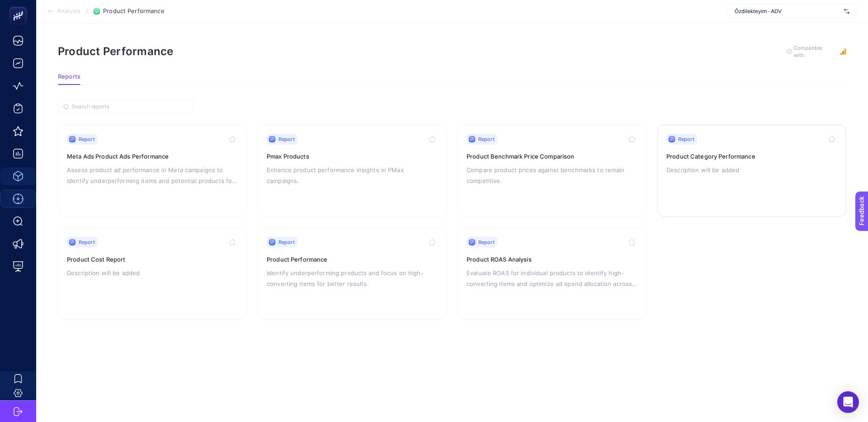  What do you see at coordinates (152, 175) in the screenshot?
I see `p: Assess product ad performance in Meta campaigns to identify underperforming items and potential p...` at bounding box center [152, 175].